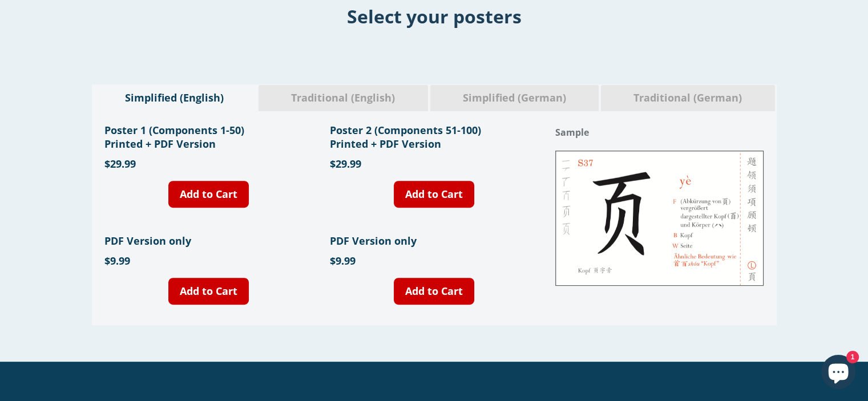 This screenshot has width=868, height=401. I want to click on span: Simplified (German), so click(515, 98).